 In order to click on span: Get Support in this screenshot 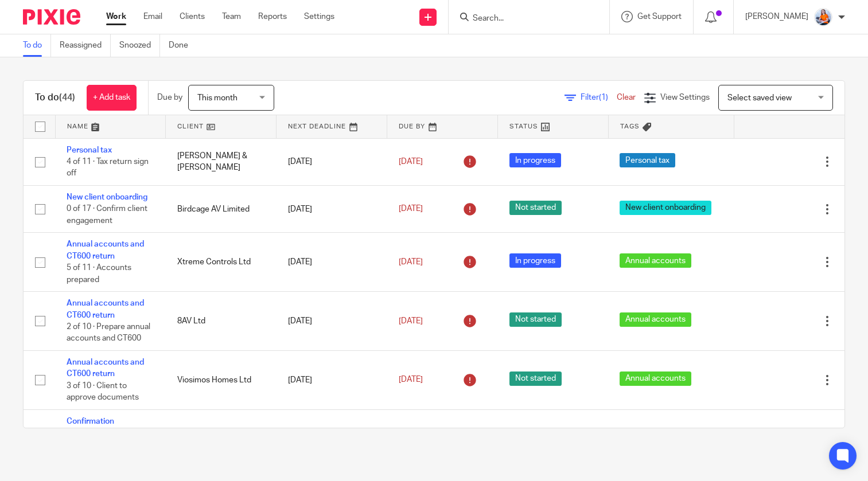, I will do `click(659, 16)`.